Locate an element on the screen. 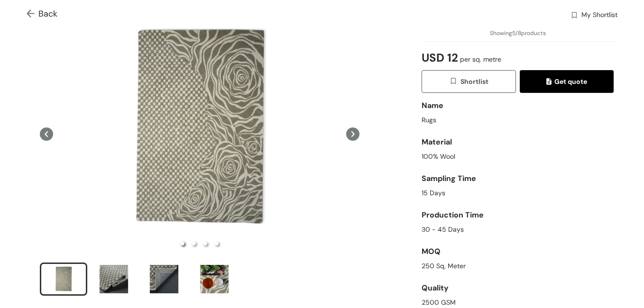 The width and height of the screenshot is (644, 308). button: quoteGet quote is located at coordinates (567, 81).